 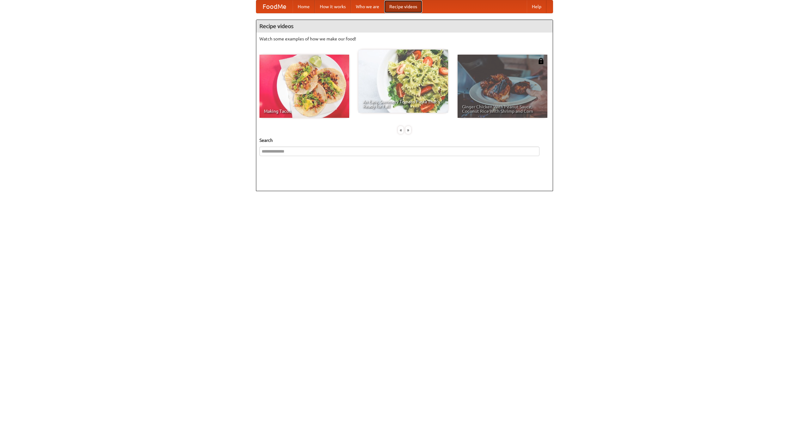 I want to click on a: How it works, so click(x=333, y=7).